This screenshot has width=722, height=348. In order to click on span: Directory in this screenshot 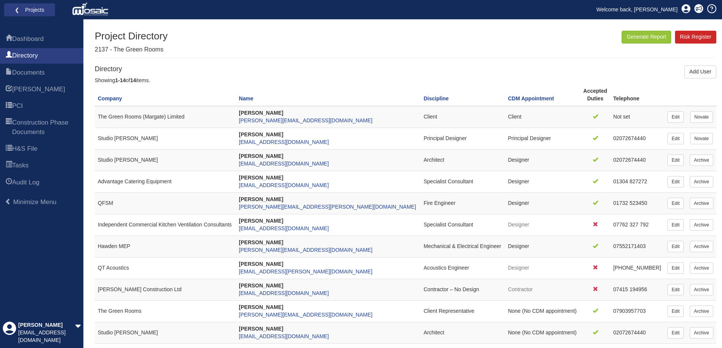, I will do `click(9, 56)`.